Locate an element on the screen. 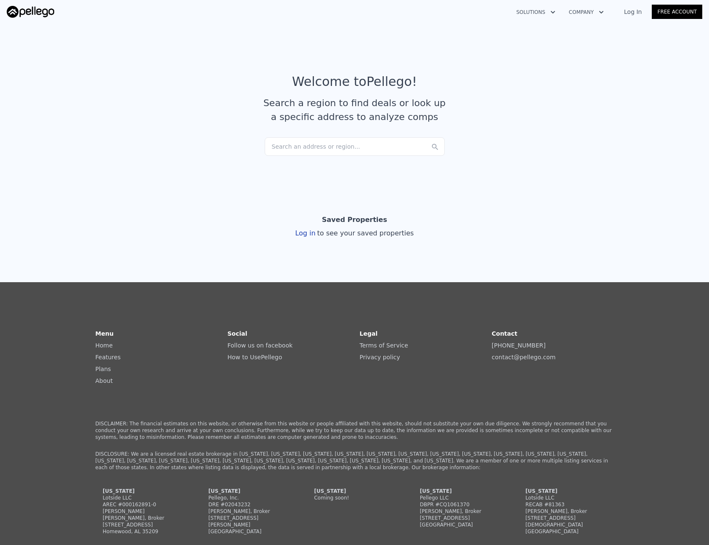  a: Follow us on facebook is located at coordinates (260, 345).